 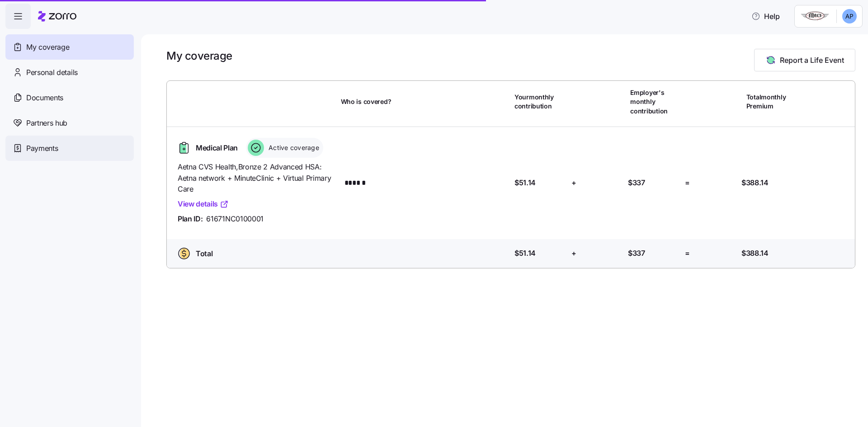 I want to click on span: Active coverage, so click(x=293, y=148).